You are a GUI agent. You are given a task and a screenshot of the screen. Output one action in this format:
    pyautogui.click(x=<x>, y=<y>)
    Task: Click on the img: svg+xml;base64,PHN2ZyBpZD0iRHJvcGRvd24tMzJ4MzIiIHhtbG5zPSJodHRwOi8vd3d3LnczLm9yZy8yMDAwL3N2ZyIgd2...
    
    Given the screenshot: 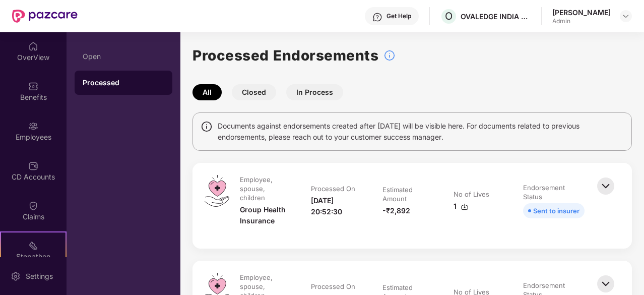 What is the action you would take?
    pyautogui.click(x=626, y=16)
    